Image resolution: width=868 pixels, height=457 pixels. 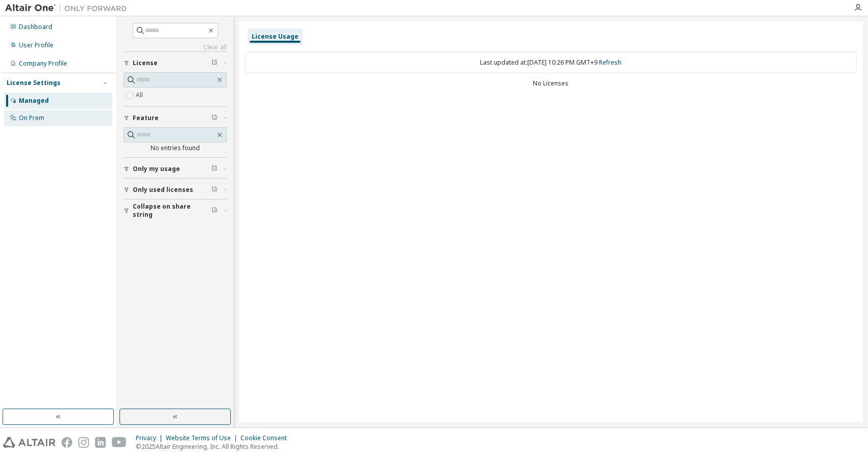 I want to click on img: youtube.svg, so click(x=119, y=442).